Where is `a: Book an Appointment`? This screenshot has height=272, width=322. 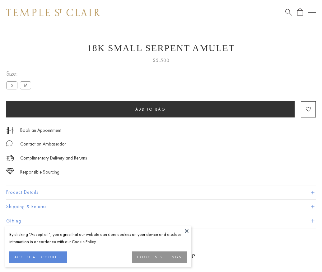 a: Book an Appointment is located at coordinates (41, 130).